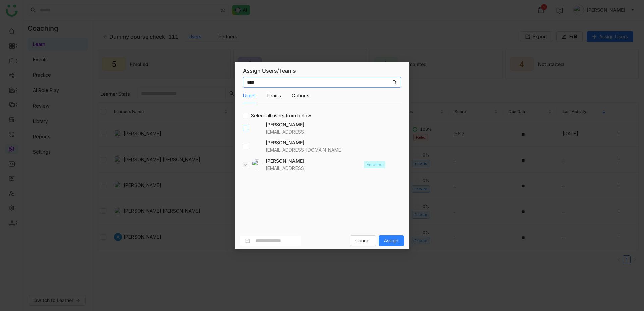  Describe the element at coordinates (257, 164) in the screenshot. I see `img: 684a9b6bde261c4b36a3d2e3` at that location.